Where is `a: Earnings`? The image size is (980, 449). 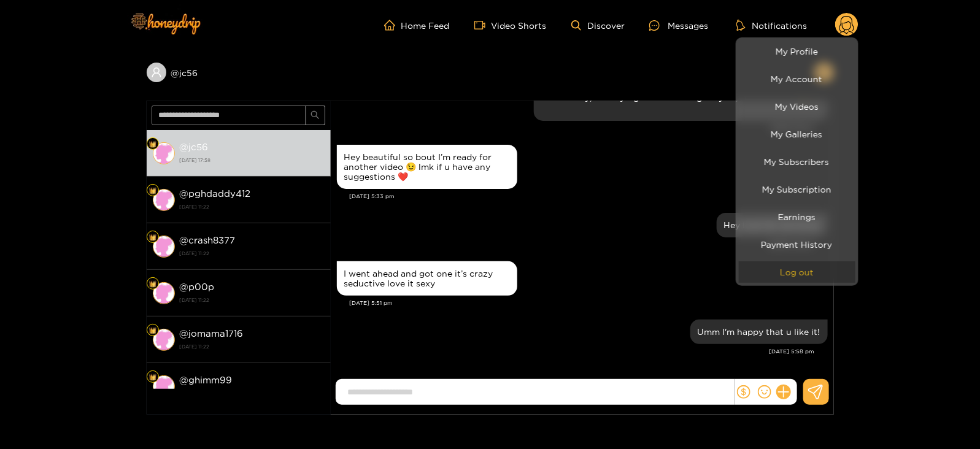
a: Earnings is located at coordinates (797, 217).